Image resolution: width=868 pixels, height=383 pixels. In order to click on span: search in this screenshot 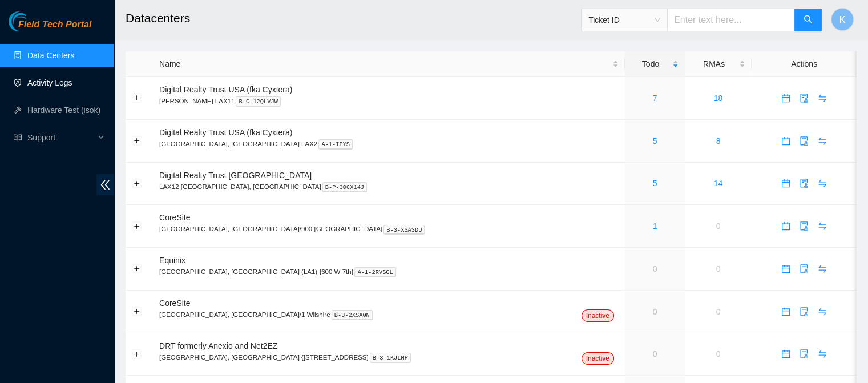, I will do `click(808, 20)`.